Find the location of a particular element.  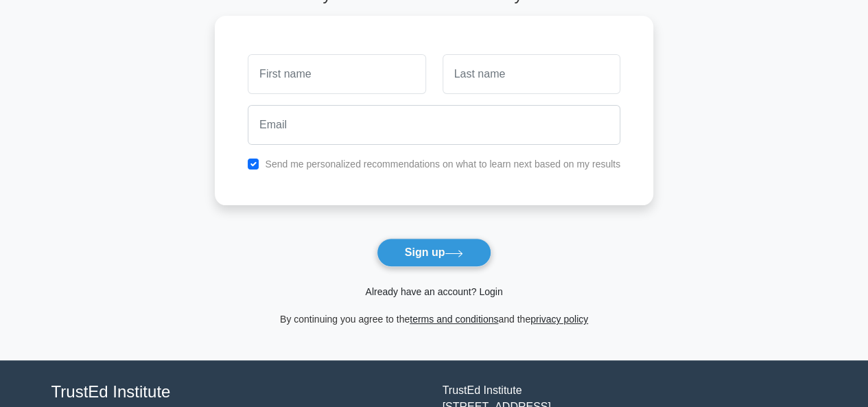

h4: TrustEd Institute is located at coordinates (239, 392).